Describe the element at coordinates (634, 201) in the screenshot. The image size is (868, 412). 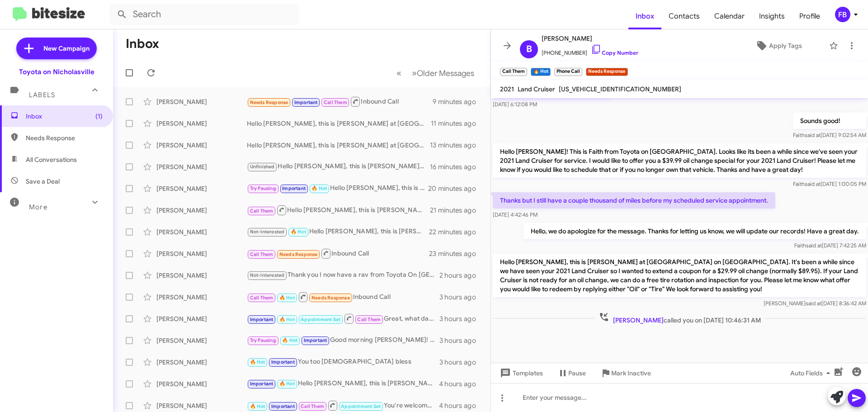
I see `p: Thanks but I still have a couple thousand of miles before my scheduled service appointment.` at that location.